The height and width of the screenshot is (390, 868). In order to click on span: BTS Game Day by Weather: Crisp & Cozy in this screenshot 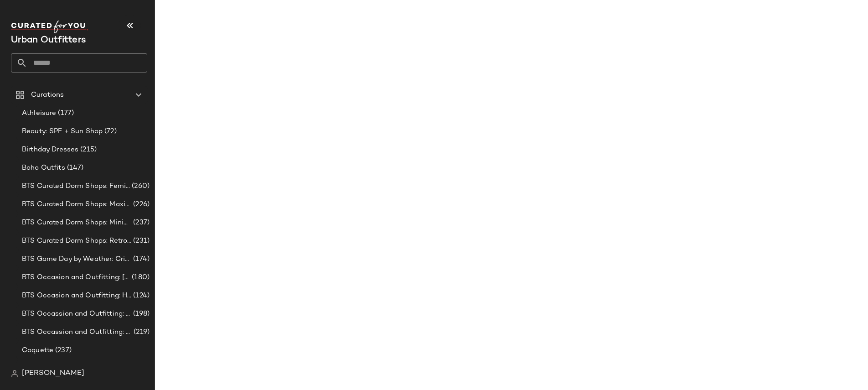, I will do `click(77, 260)`.